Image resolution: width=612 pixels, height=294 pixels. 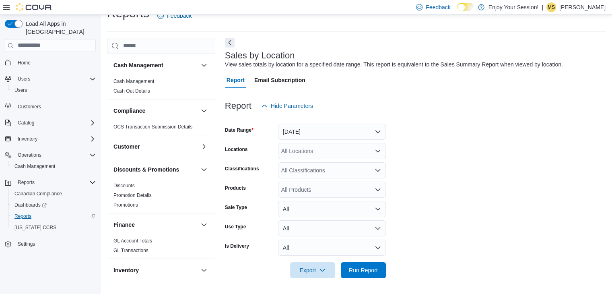 I want to click on span: GL Account Totals, so click(x=133, y=240).